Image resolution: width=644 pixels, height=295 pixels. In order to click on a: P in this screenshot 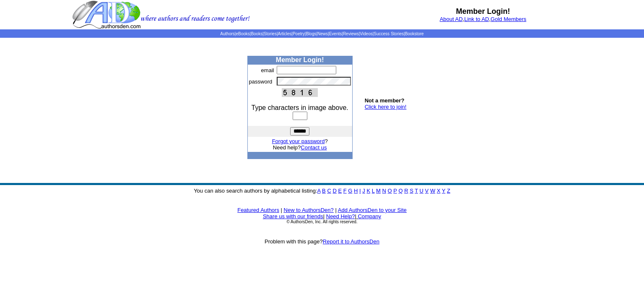, I will do `click(395, 191)`.